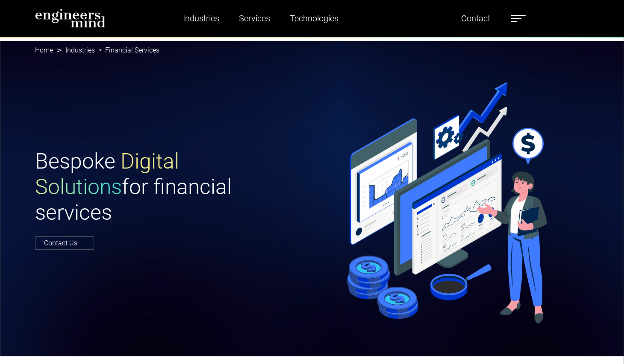 The image size is (624, 364). I want to click on a: Technologies, so click(314, 18).